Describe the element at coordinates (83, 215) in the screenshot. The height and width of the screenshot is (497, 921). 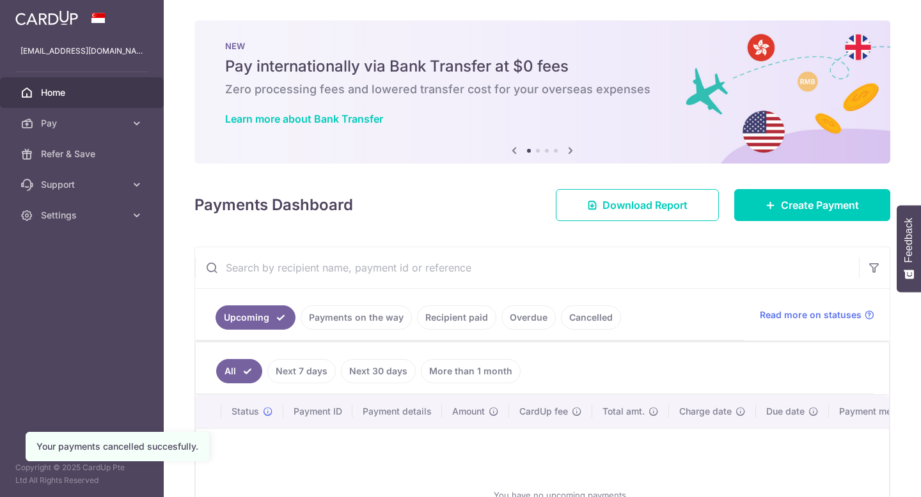
I see `span: Settings` at that location.